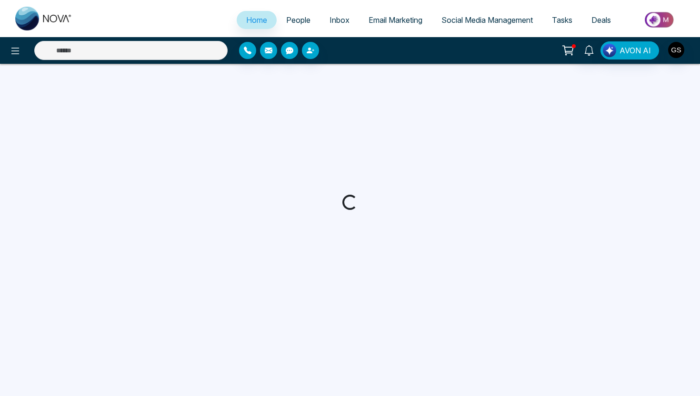 This screenshot has width=700, height=396. Describe the element at coordinates (676, 50) in the screenshot. I see `img: User Avatar` at that location.